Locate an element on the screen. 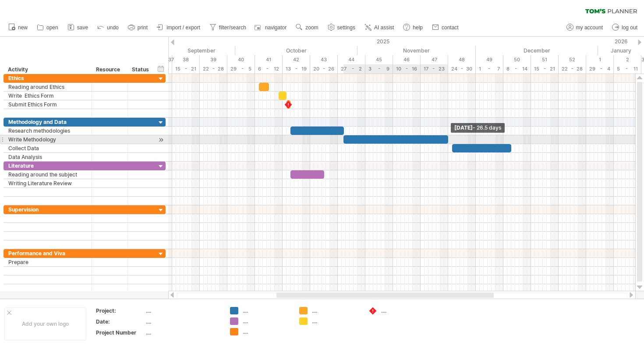 This screenshot has width=644, height=349. div: Writing Literature Review is located at coordinates (48, 184).